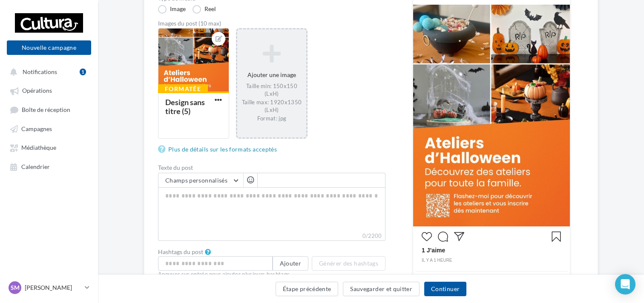 This screenshot has width=644, height=303. Describe the element at coordinates (491, 251) in the screenshot. I see `div: 1 J’aime` at that location.